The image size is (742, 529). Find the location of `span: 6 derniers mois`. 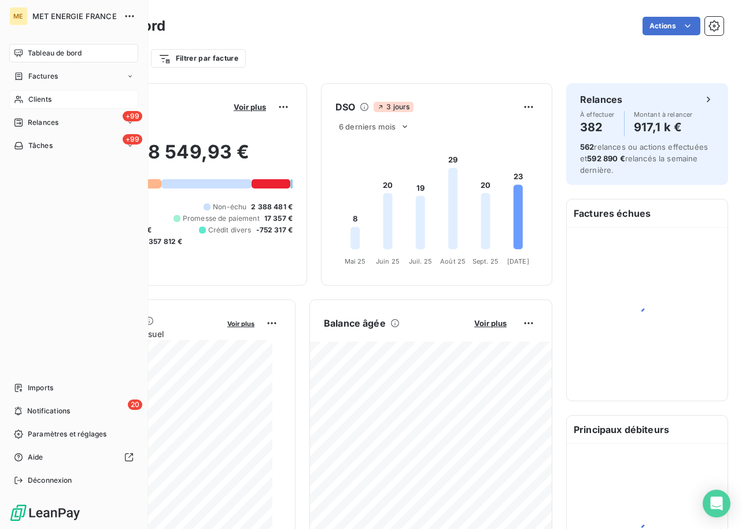

span: 6 derniers mois is located at coordinates (367, 127).